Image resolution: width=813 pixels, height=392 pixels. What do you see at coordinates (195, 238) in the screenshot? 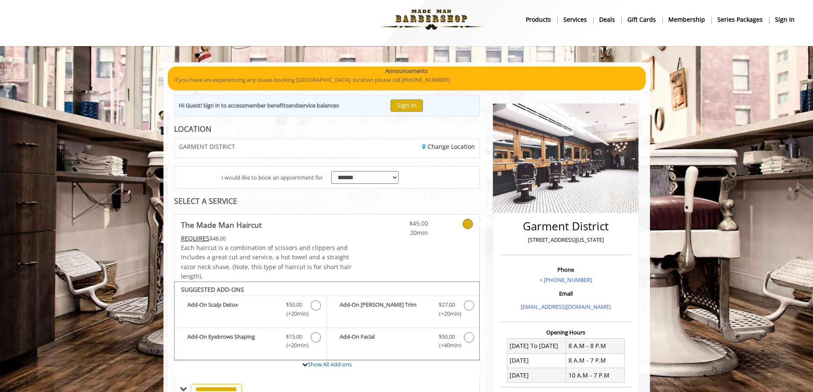
I see `span: This service needs some Advance to be paid before we block your appointment` at bounding box center [195, 238].